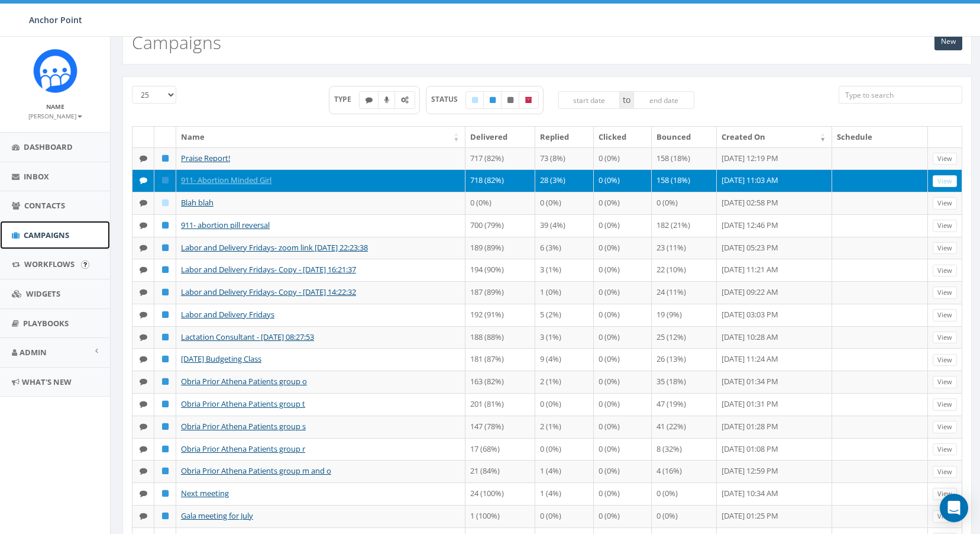  What do you see at coordinates (47, 381) in the screenshot?
I see `span: What's New` at bounding box center [47, 381].